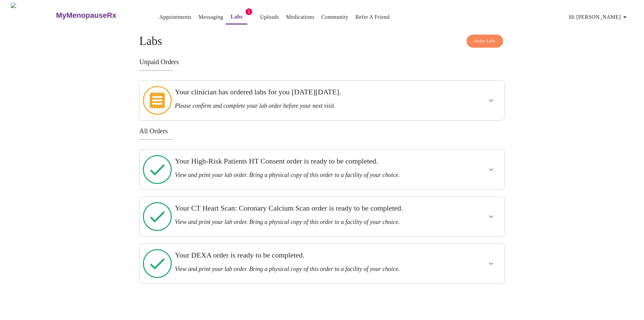 This screenshot has height=320, width=644. I want to click on a: Uploads, so click(269, 17).